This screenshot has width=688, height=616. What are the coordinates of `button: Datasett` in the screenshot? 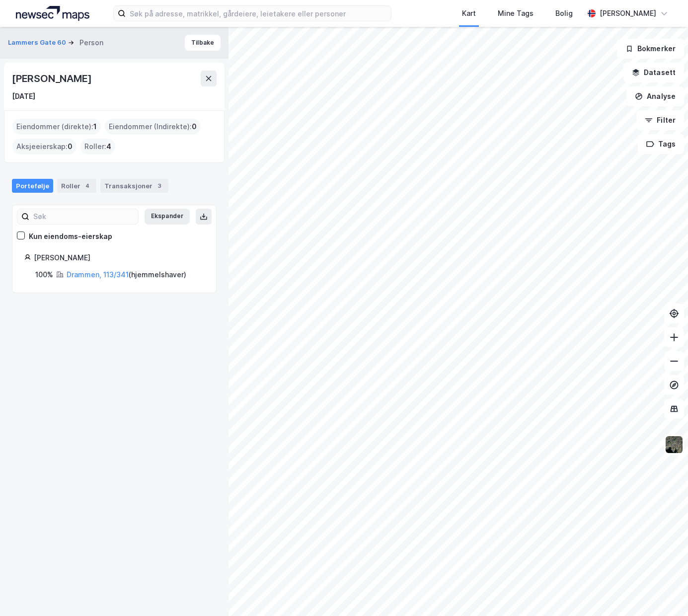 It's located at (654, 72).